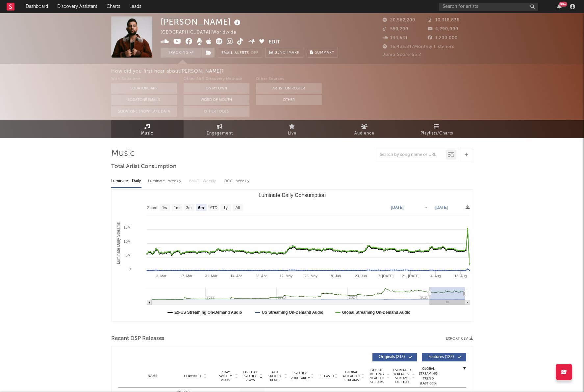  Describe the element at coordinates (144, 79) in the screenshot. I see `div: With Sodatone` at that location.